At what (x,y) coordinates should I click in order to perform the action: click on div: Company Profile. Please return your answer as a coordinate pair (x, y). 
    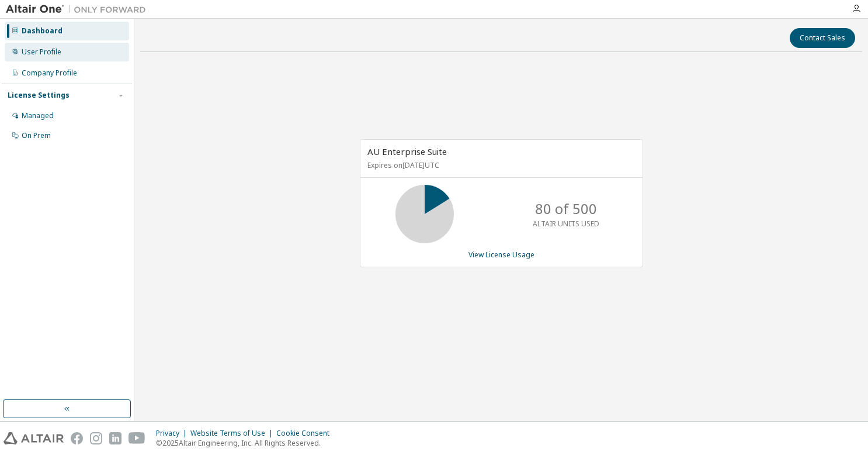
    Looking at the image, I should click on (49, 73).